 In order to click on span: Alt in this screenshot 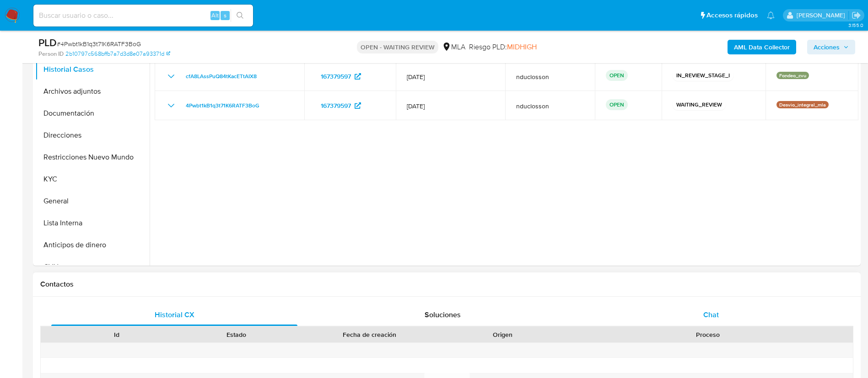, I will do `click(215, 15)`.